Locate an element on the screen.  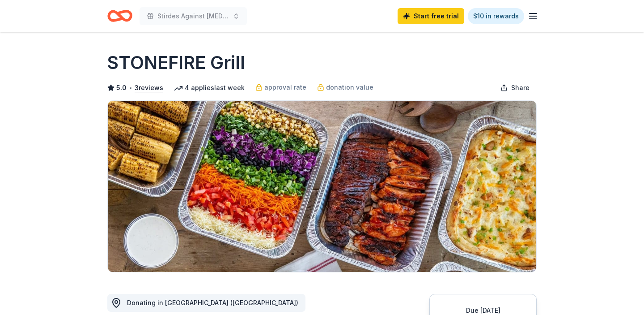
a: $10 in rewards is located at coordinates (496, 16).